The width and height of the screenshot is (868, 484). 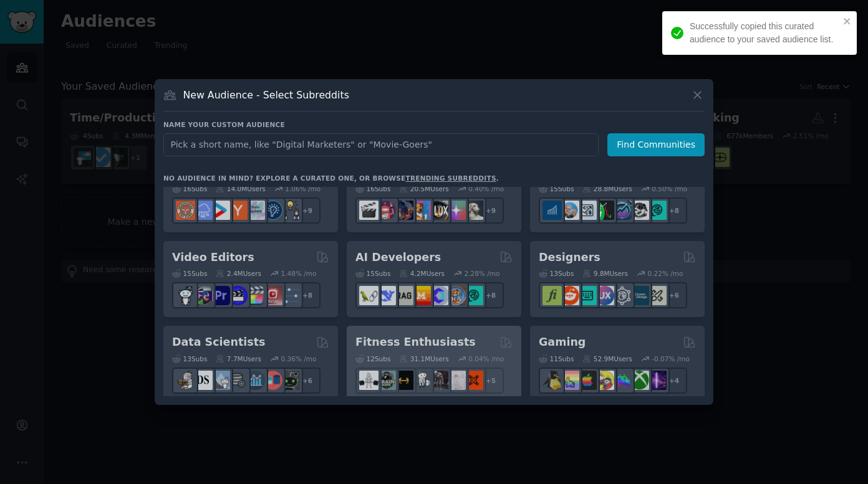 I want to click on input: Pick a short name, like "Digital Marketers" or "Movie-Goers", so click(x=381, y=144).